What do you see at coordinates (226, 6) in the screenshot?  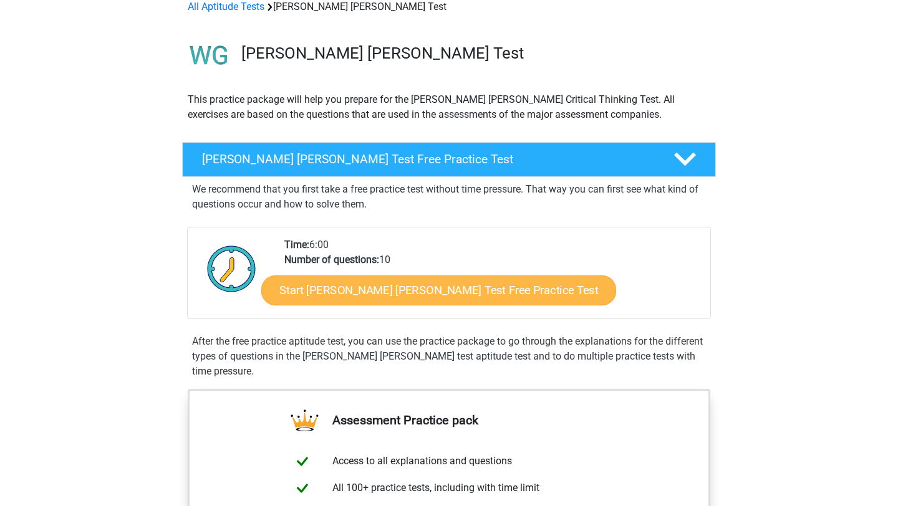 I see `a: All Aptitude Tests` at bounding box center [226, 6].